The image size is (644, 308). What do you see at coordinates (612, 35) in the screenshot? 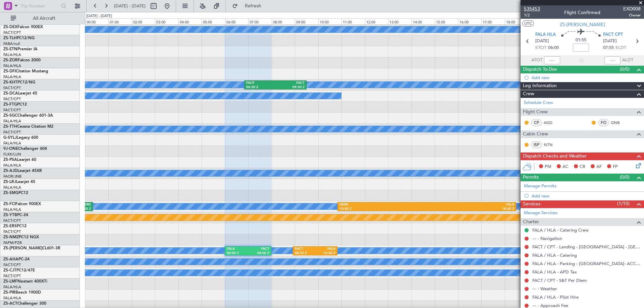
I see `span: FACT CPT` at bounding box center [612, 35].